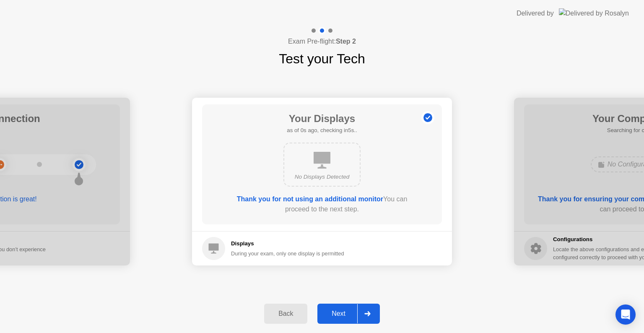  Describe the element at coordinates (625, 314) in the screenshot. I see `div: Open Intercom Messenger` at that location.